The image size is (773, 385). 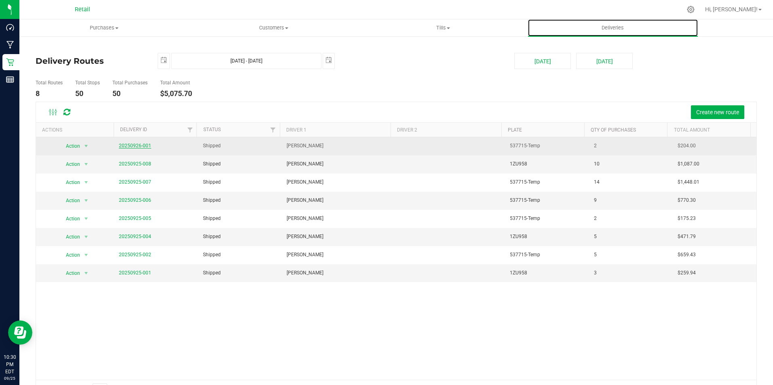 What do you see at coordinates (10, 62) in the screenshot?
I see `inline-svg: Retail` at bounding box center [10, 62].